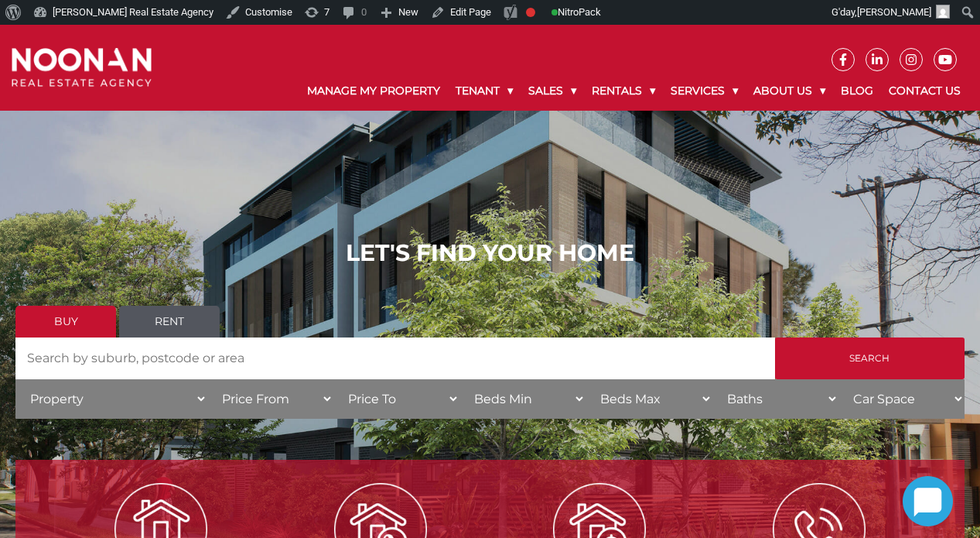 The width and height of the screenshot is (980, 538). I want to click on a: Blog, so click(858, 90).